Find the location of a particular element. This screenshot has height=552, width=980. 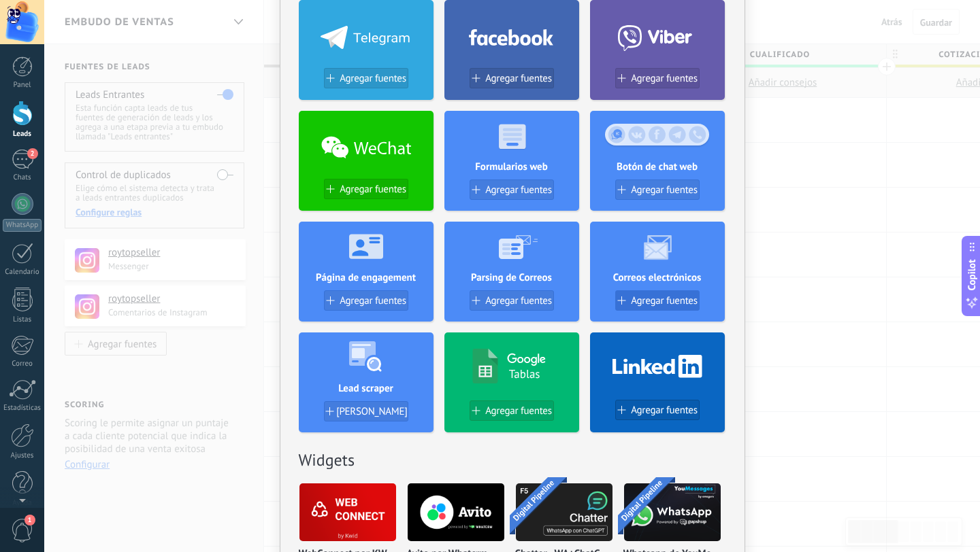

h4: Página de engagement is located at coordinates (366, 277).